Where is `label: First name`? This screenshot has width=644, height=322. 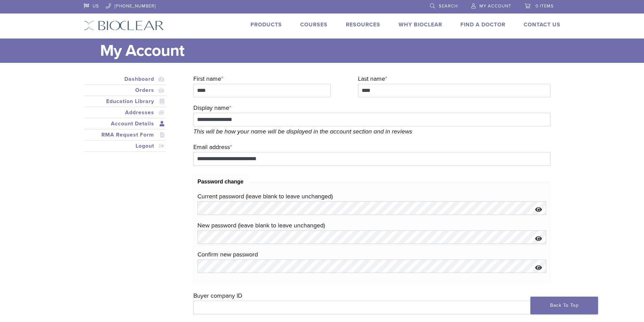
label: First name is located at coordinates (262, 79).